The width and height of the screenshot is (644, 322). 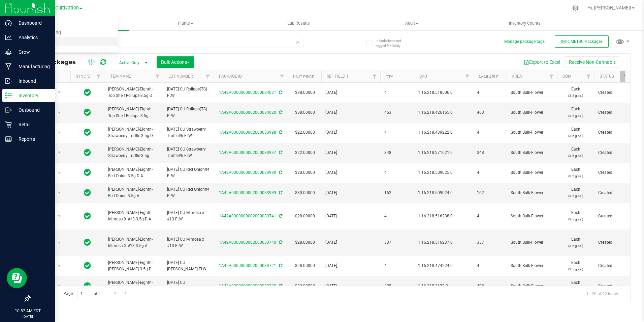 What do you see at coordinates (305, 172) in the screenshot?
I see `span: $20.00000` at bounding box center [305, 172].